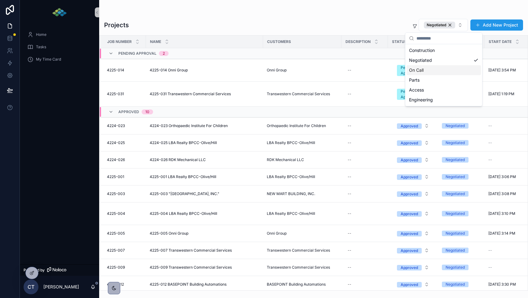 The width and height of the screenshot is (528, 298). Describe the element at coordinates (183, 143) in the screenshot. I see `span: 4224-025 LBA Realty BPCC-Olive/Hill` at that location.